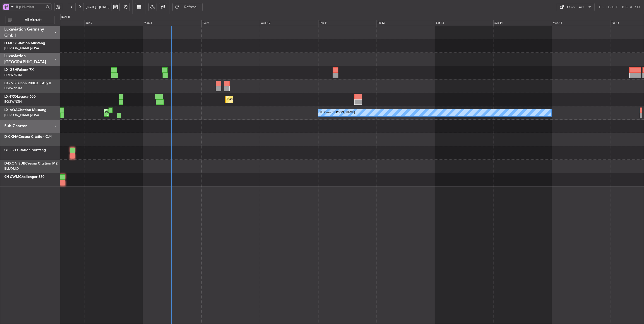 This screenshot has height=324, width=644. What do you see at coordinates (243, 100) in the screenshot?
I see `div: Planned Maint Dusseldorf` at bounding box center [243, 100].